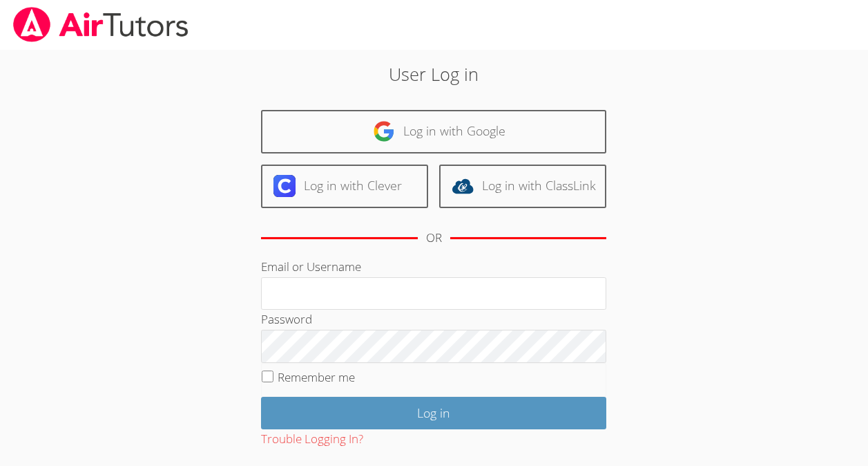  I want to click on a: Log in with Google, so click(434, 131).